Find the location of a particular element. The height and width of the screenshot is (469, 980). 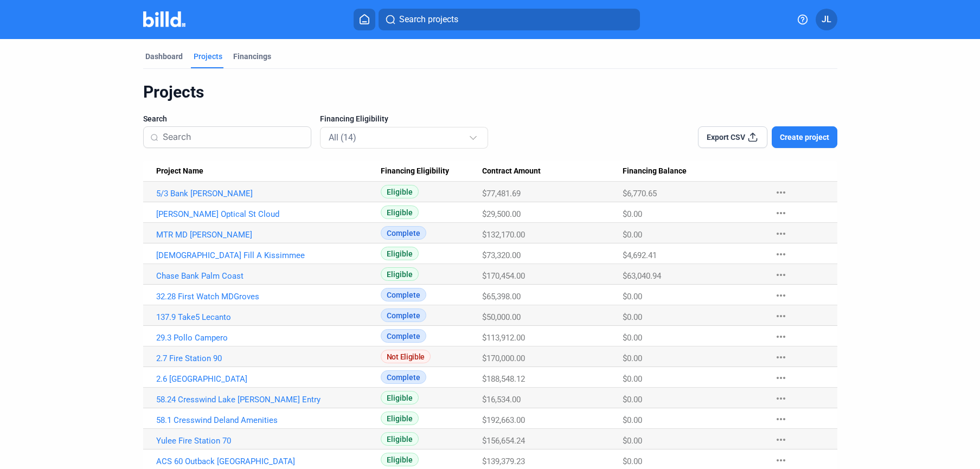

div: Dashboard is located at coordinates (164, 56).